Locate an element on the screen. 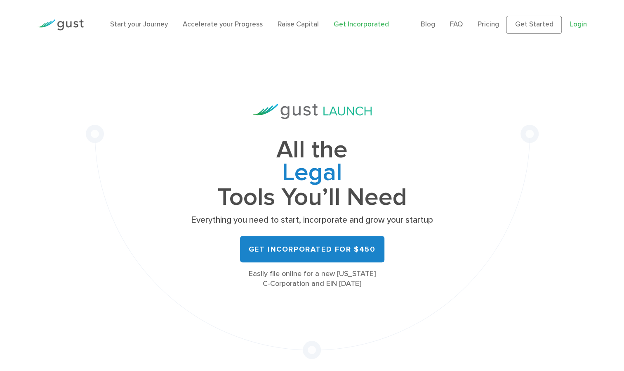 The height and width of the screenshot is (371, 624). a: Start your Journey is located at coordinates (139, 24).